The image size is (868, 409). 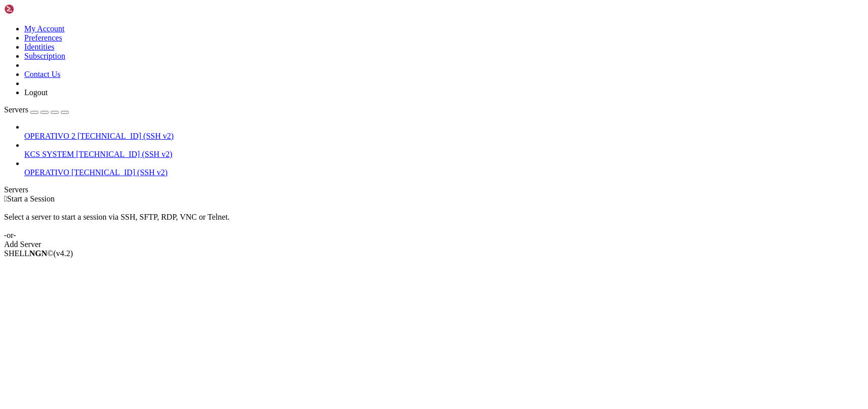 What do you see at coordinates (47, 172) in the screenshot?
I see `span: OPERATIVO` at bounding box center [47, 172].